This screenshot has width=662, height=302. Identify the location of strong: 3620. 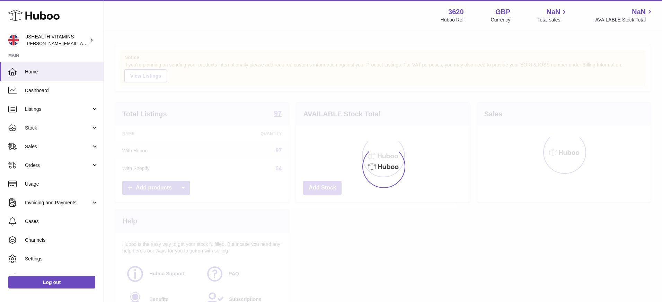
(456, 12).